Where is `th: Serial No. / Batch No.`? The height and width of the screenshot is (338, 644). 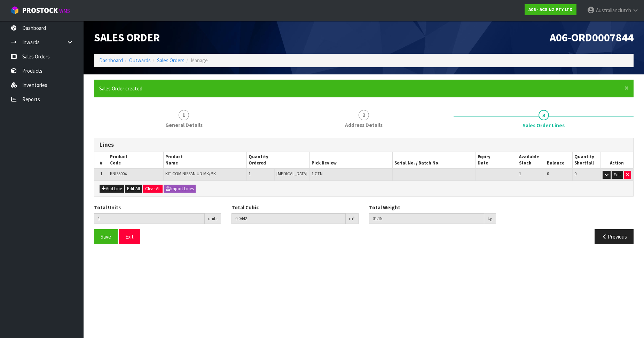 th: Serial No. / Batch No. is located at coordinates (434, 160).